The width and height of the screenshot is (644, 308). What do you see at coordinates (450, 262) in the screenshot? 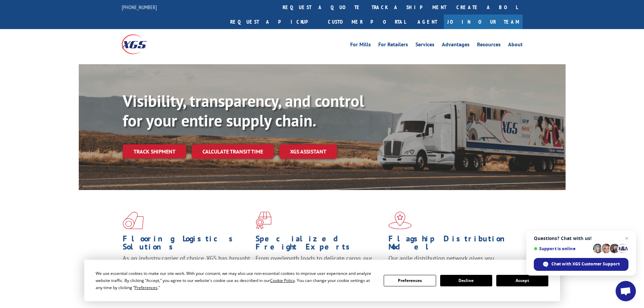
I see `span: Our agile distribution network gives you nationwide inventory management on demand.` at bounding box center [450, 262].